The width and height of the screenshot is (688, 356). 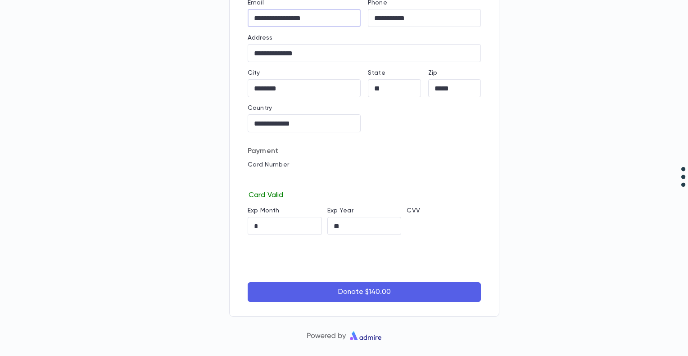 What do you see at coordinates (443, 211) in the screenshot?
I see `p: CVV` at bounding box center [443, 211].